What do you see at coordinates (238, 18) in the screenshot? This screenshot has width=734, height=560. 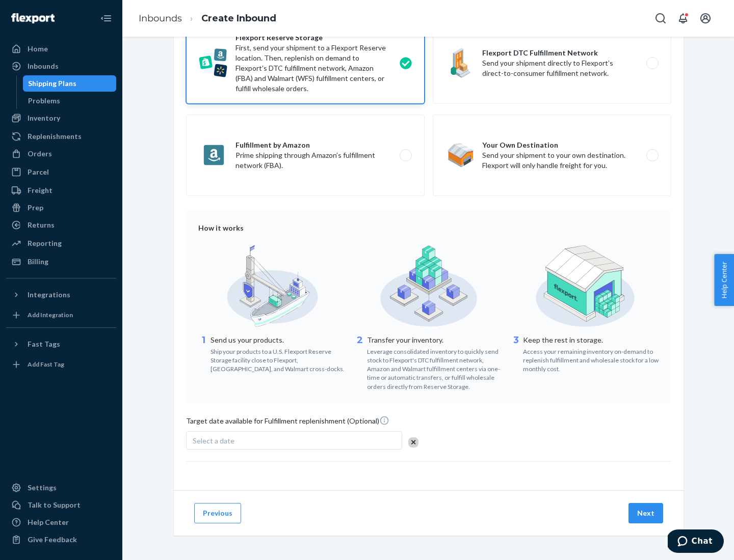 I see `a: Create Inbound` at bounding box center [238, 18].